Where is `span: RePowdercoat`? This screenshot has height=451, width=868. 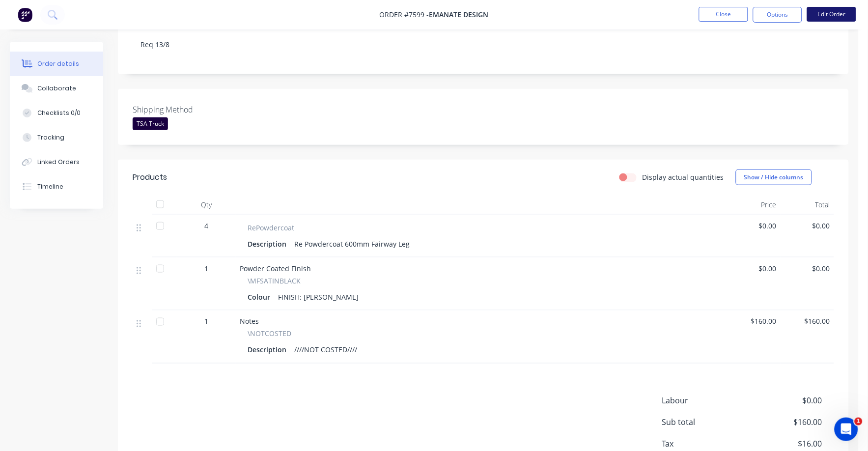
span: RePowdercoat is located at coordinates (271, 228).